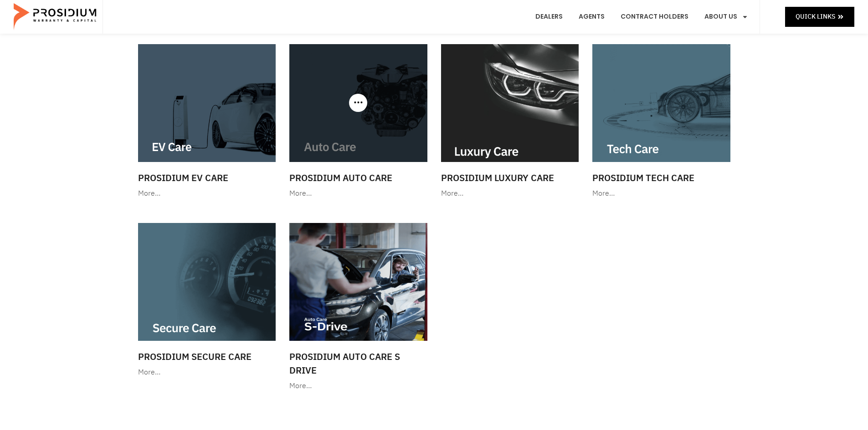 This screenshot has height=430, width=868. I want to click on h3: Prosidium Secure Care, so click(207, 357).